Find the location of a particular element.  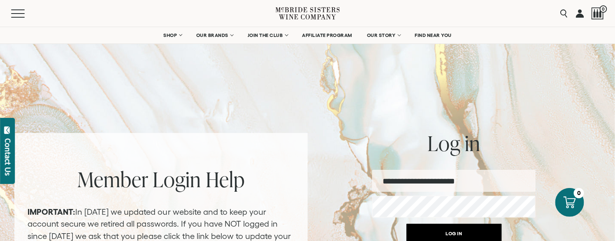

a: AFFILIATE PROGRAM is located at coordinates (327, 35).